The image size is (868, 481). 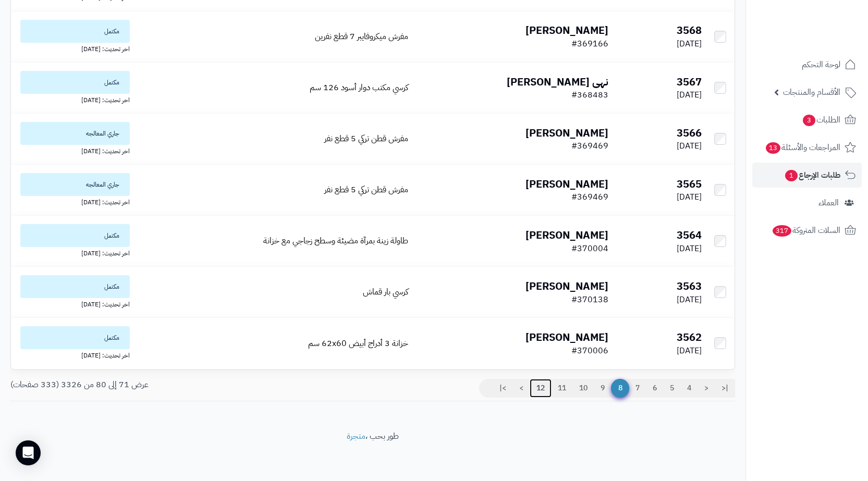 I want to click on b: 3566, so click(x=689, y=133).